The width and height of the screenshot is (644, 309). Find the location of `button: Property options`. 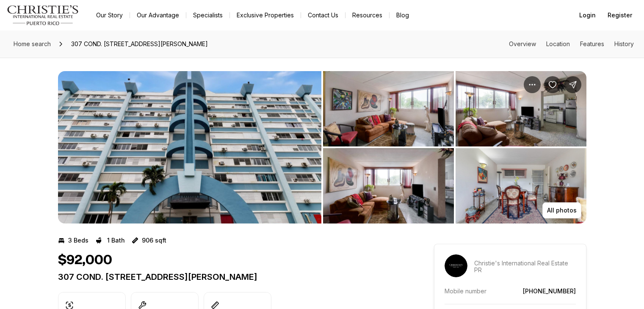

button: Property options is located at coordinates (532, 85).